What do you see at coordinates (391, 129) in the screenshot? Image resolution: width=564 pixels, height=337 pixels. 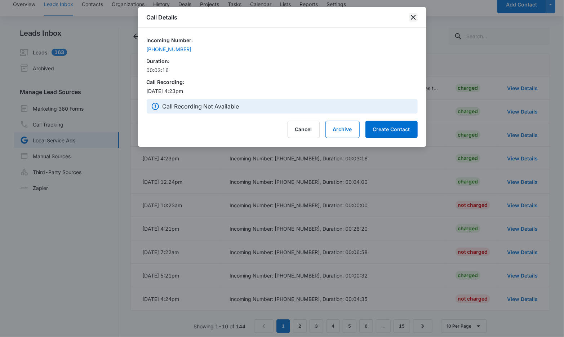 I see `button: Create Contact` at bounding box center [391, 129].